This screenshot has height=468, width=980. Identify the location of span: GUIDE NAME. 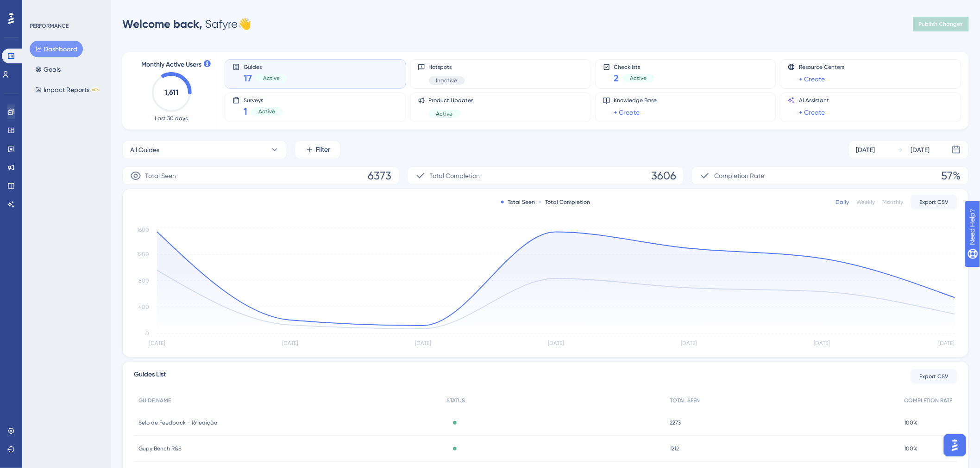
(155, 401).